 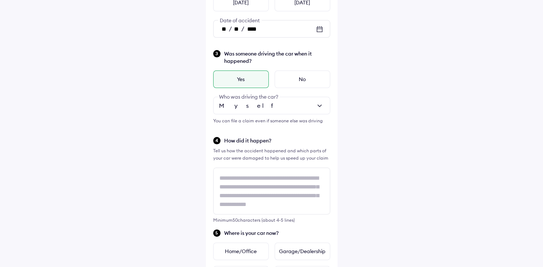 What do you see at coordinates (272, 121) in the screenshot?
I see `div: You can file a claim even if someone else was driving` at bounding box center [272, 121].